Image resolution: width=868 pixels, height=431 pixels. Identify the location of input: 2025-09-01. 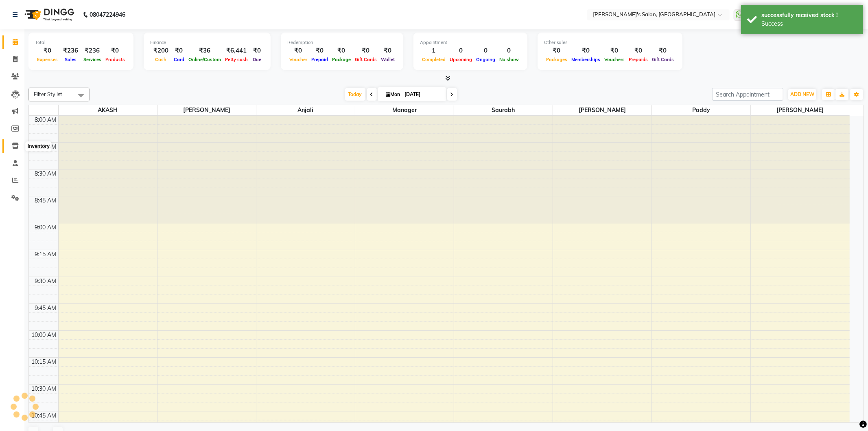
(423, 95).